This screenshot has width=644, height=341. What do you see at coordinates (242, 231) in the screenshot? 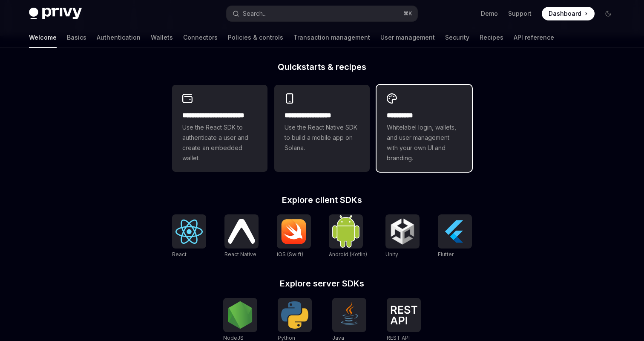
I see `img: React Native` at bounding box center [242, 231].